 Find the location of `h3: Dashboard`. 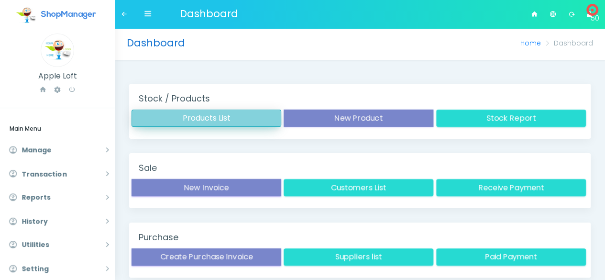

h3: Dashboard is located at coordinates (219, 43).